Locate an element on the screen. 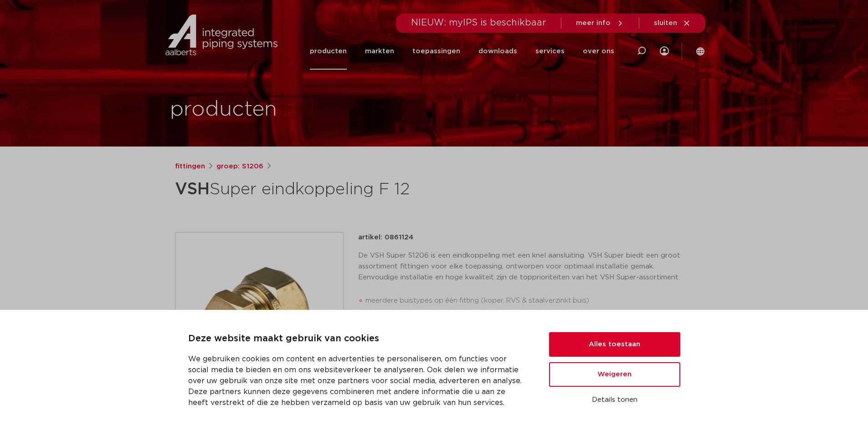 Image resolution: width=868 pixels, height=430 pixels. p: artikel: 0861124 is located at coordinates (386, 238).